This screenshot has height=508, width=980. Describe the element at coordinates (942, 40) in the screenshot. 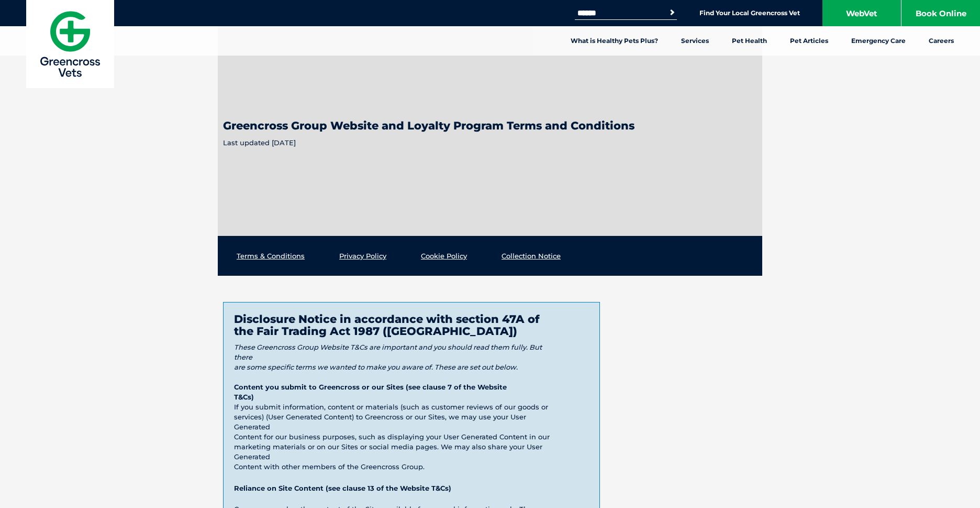

I see `a: Careers` at that location.